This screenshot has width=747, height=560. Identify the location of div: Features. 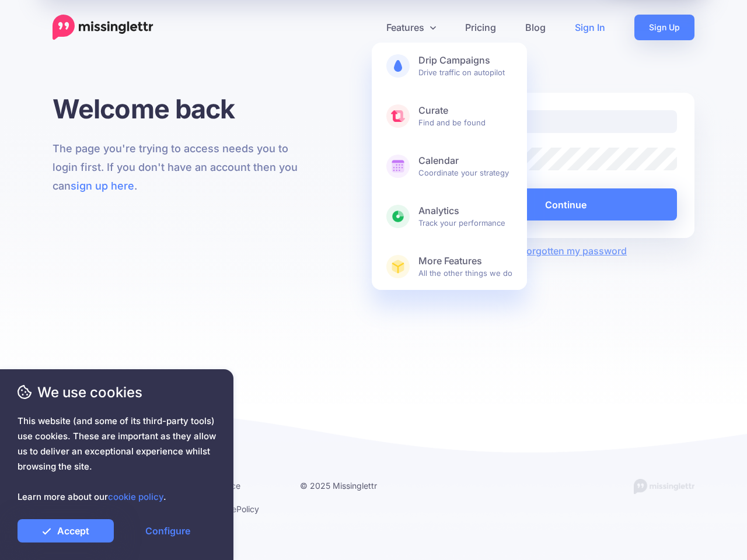
(450, 166).